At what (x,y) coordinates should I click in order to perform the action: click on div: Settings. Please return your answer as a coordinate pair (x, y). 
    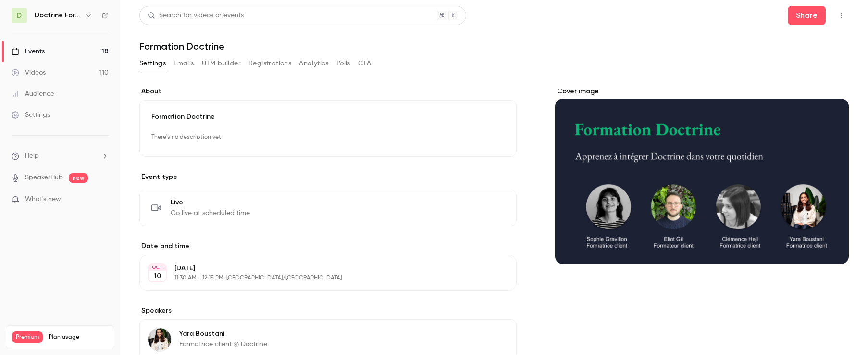
    Looking at the image, I should click on (31, 115).